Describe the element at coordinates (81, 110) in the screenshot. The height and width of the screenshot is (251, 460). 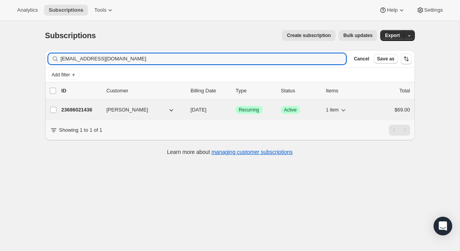
I see `p: 23686021436` at that location.